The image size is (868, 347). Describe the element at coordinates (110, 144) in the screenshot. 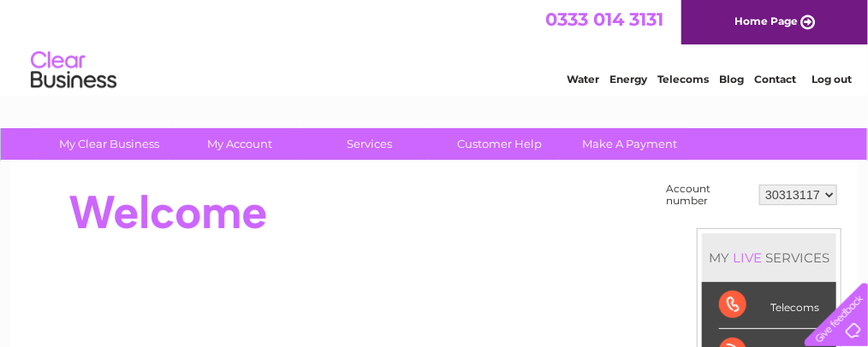

I see `a: My Clear Business` at that location.